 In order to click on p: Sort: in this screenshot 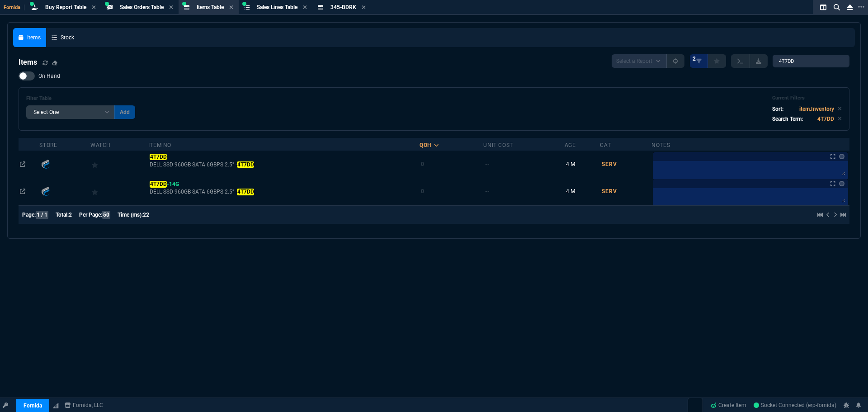, I will do `click(777, 109)`.